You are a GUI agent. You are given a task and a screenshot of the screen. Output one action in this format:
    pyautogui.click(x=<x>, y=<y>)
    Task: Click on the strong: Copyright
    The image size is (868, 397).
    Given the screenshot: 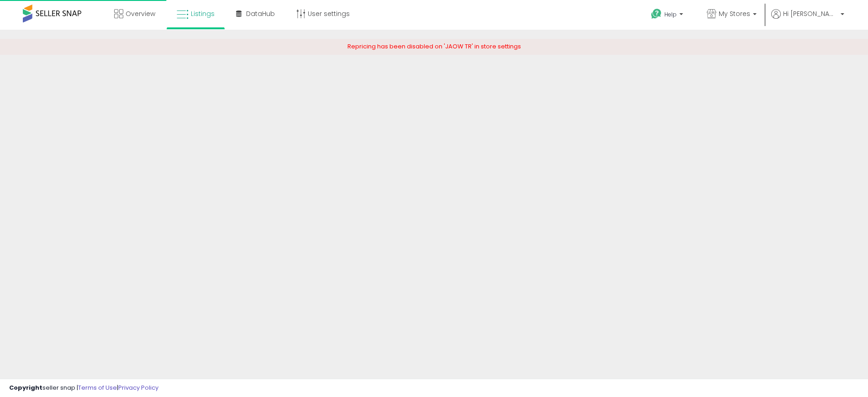 What is the action you would take?
    pyautogui.click(x=26, y=387)
    